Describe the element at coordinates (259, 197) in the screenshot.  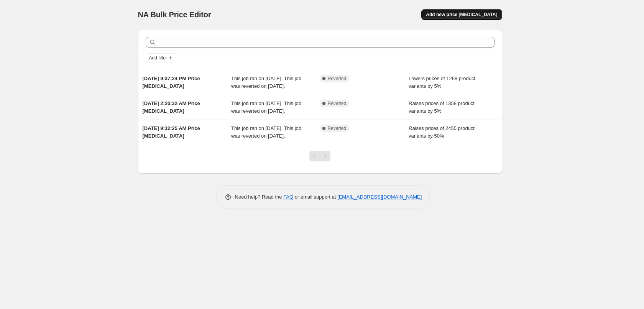
I see `span: Need help? Read the` at that location.